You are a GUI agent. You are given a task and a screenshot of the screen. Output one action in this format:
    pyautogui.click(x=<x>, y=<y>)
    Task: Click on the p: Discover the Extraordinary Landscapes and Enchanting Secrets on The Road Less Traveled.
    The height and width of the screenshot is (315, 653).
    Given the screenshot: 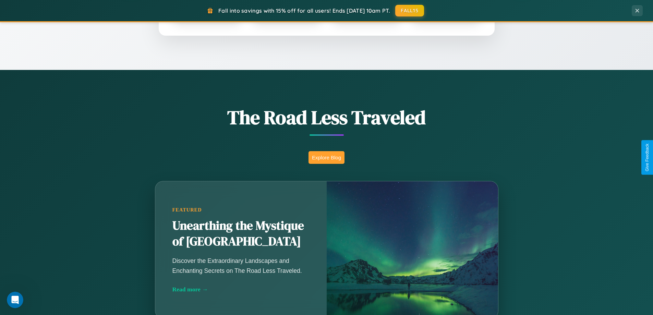 What is the action you would take?
    pyautogui.click(x=241, y=266)
    